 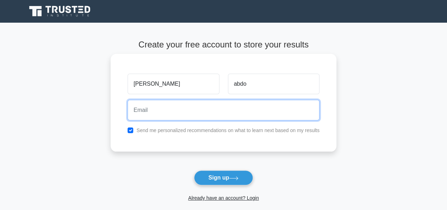 I want to click on input: First name, so click(x=173, y=84).